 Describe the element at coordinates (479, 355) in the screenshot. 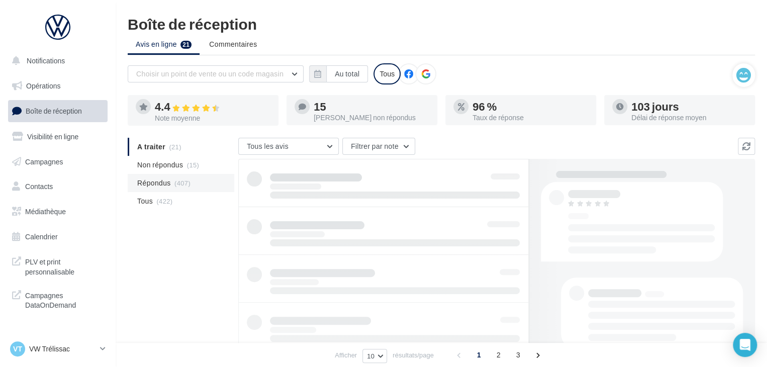

I see `span: 1` at that location.